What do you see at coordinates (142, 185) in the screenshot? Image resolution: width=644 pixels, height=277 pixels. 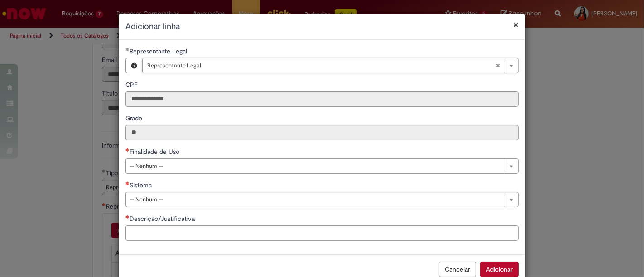 I see `span: Sistema` at bounding box center [142, 185].